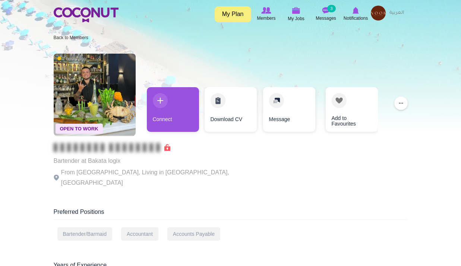  What do you see at coordinates (331, 9) in the screenshot?
I see `small: 3` at bounding box center [331, 9].